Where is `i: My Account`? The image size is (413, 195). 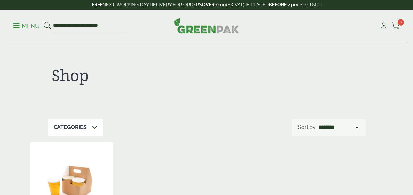 i: My Account is located at coordinates (384, 26).